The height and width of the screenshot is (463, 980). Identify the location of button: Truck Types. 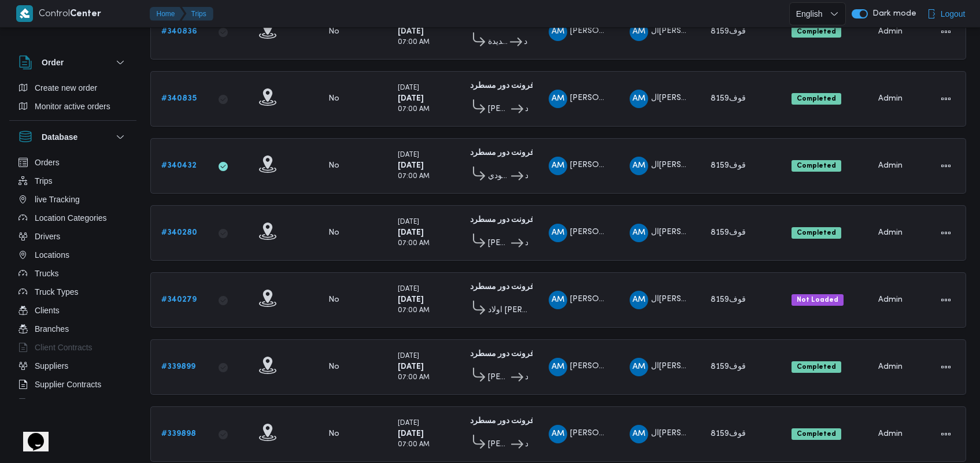
(73, 292).